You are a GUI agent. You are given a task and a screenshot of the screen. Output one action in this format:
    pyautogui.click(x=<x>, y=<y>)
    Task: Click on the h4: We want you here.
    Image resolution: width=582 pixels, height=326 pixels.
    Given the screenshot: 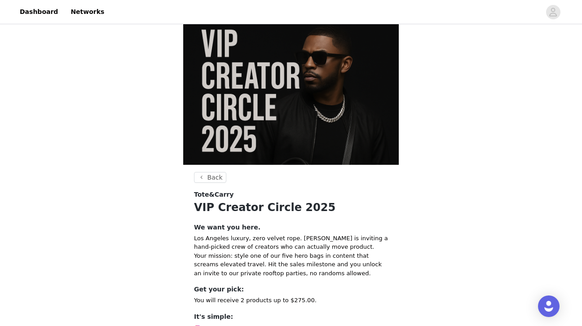 What is the action you would take?
    pyautogui.click(x=291, y=227)
    